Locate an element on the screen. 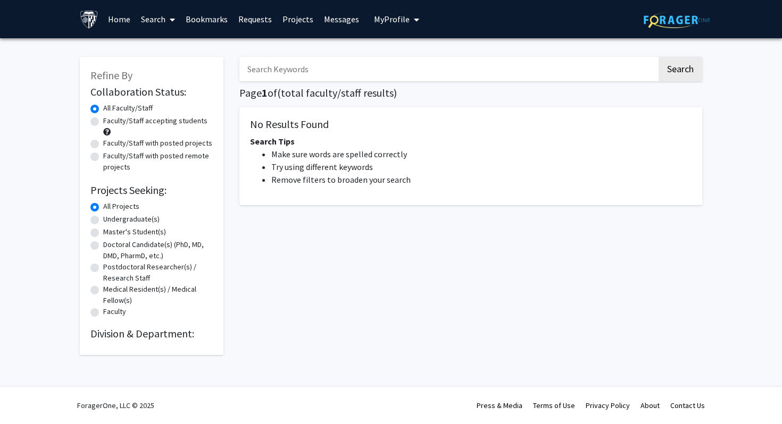 The image size is (782, 424). span: Search Tips is located at coordinates (272, 141).